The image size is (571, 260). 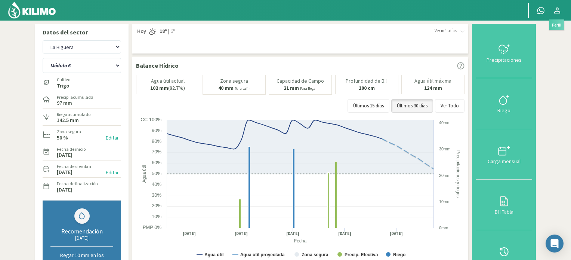 I want to click on label: Trigo, so click(x=63, y=86).